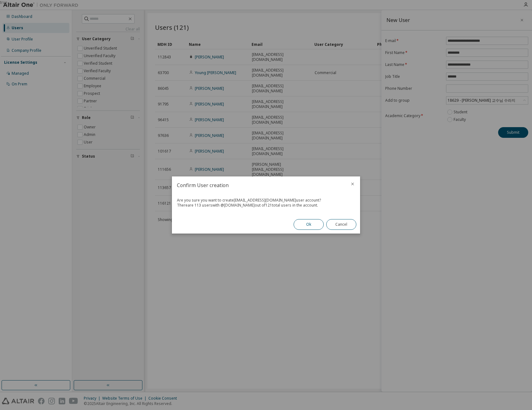 The width and height of the screenshot is (532, 410). I want to click on h2: Confirm User creation, so click(258, 185).